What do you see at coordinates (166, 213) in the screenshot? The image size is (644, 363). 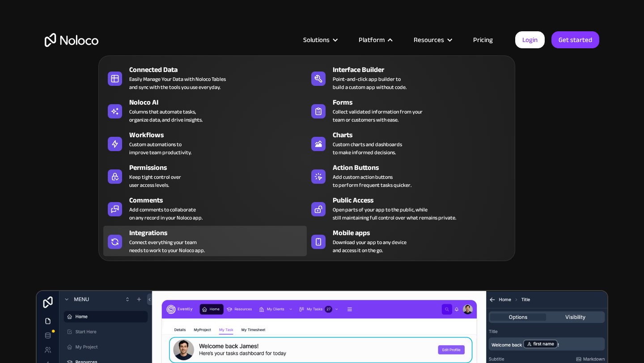 I see `div: Add comments to collaborate on any record in your Noloco app.` at bounding box center [166, 213].